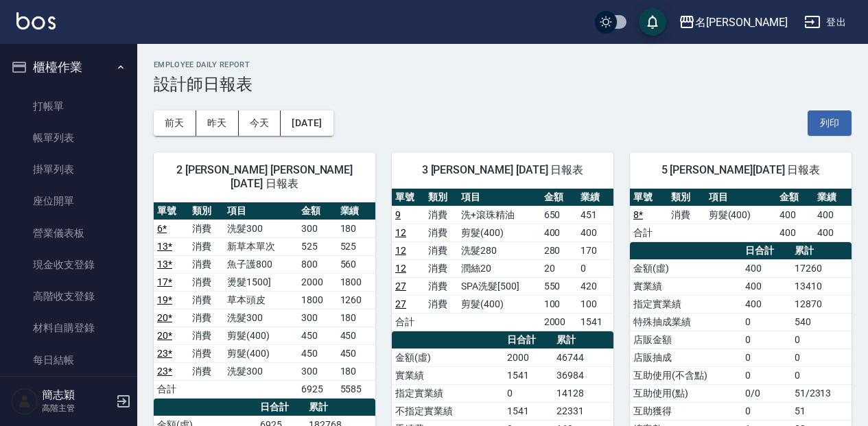  Describe the element at coordinates (356, 389) in the screenshot. I see `td: 5585` at that location.